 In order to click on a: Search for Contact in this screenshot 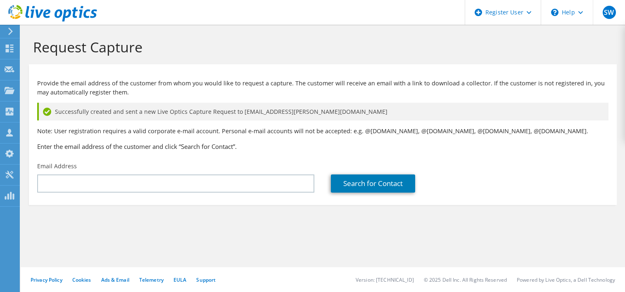, I will do `click(373, 184)`.